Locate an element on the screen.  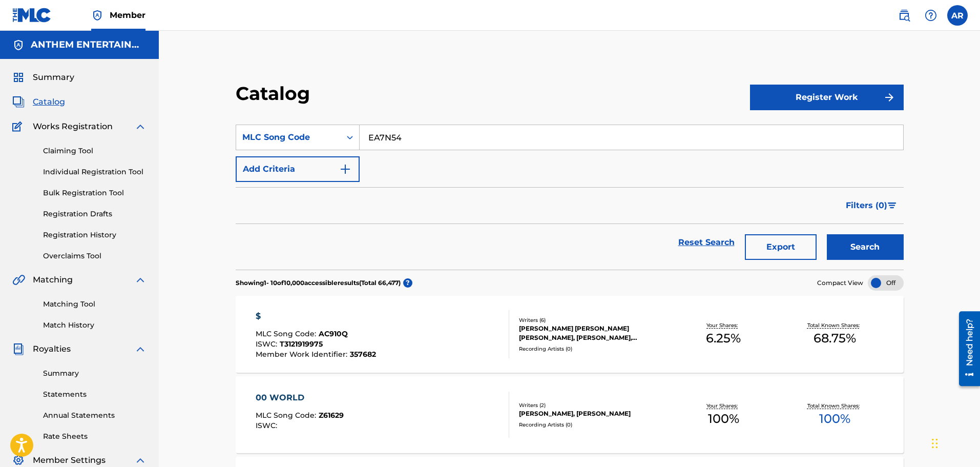
a: Rate Sheets is located at coordinates (95, 436).